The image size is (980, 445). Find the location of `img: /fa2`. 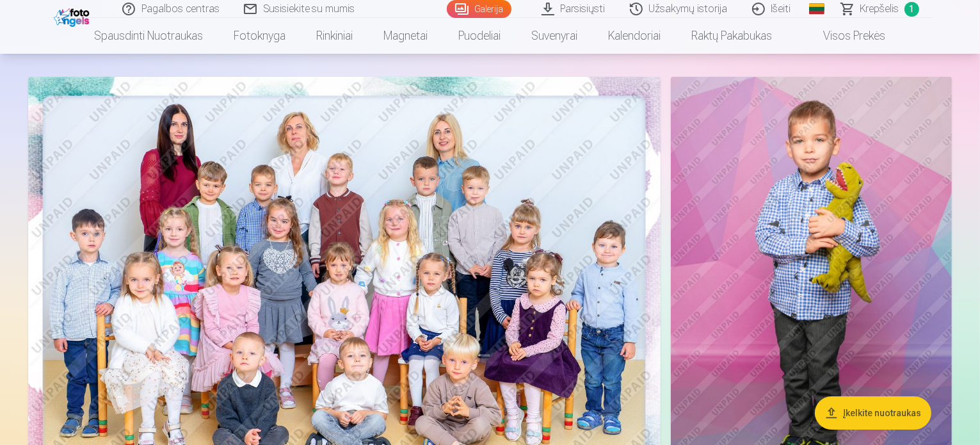

img: /fa2 is located at coordinates (73, 16).